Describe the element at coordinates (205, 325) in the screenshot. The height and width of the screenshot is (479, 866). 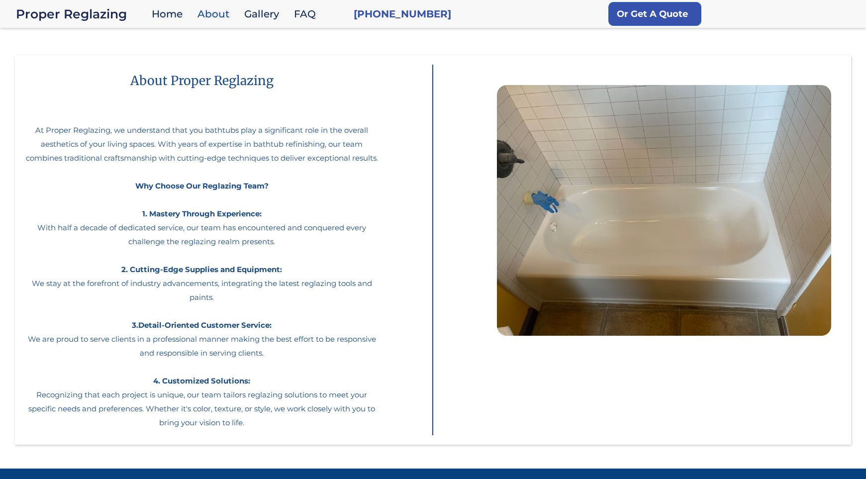
I see `strong: Detail-Oriented Customer Service:` at that location.